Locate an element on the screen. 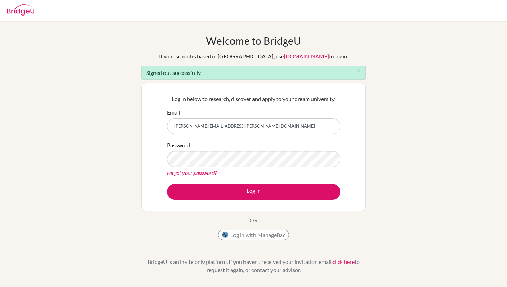 This screenshot has height=287, width=507. label: Email is located at coordinates (174, 113).